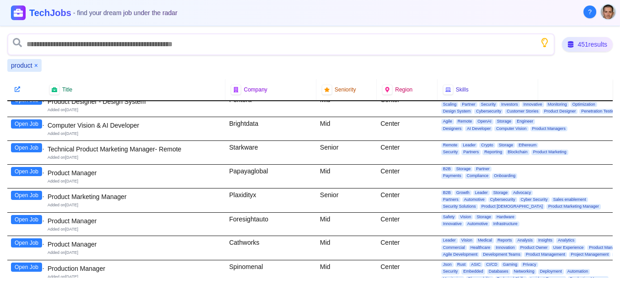  Describe the element at coordinates (271, 224) in the screenshot. I see `div: Foresightauto` at that location.